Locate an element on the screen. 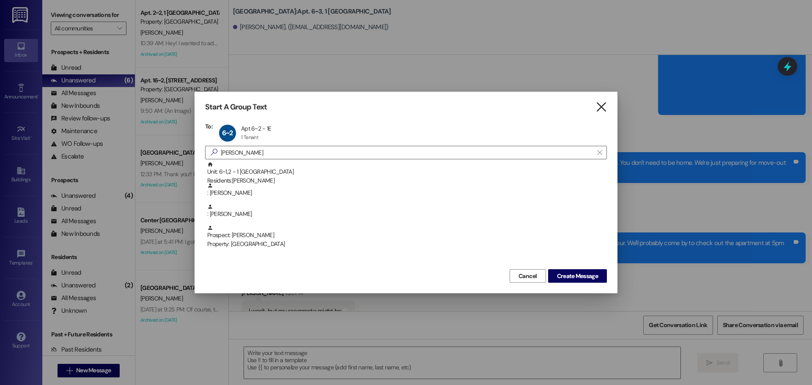  button: Create Message is located at coordinates (577, 276).